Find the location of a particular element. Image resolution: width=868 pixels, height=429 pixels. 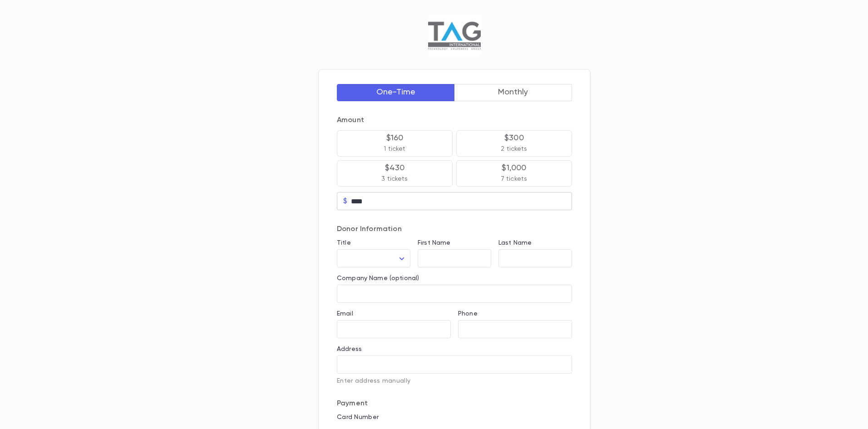

p: Enter address manually is located at coordinates (455, 381).